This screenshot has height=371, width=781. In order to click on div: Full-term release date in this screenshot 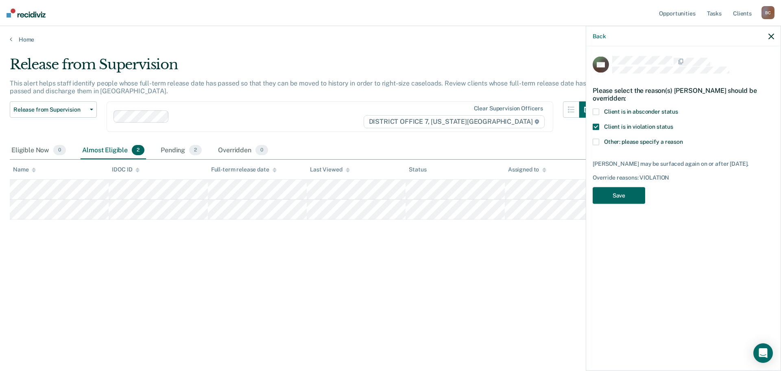, I will do `click(244, 169)`.